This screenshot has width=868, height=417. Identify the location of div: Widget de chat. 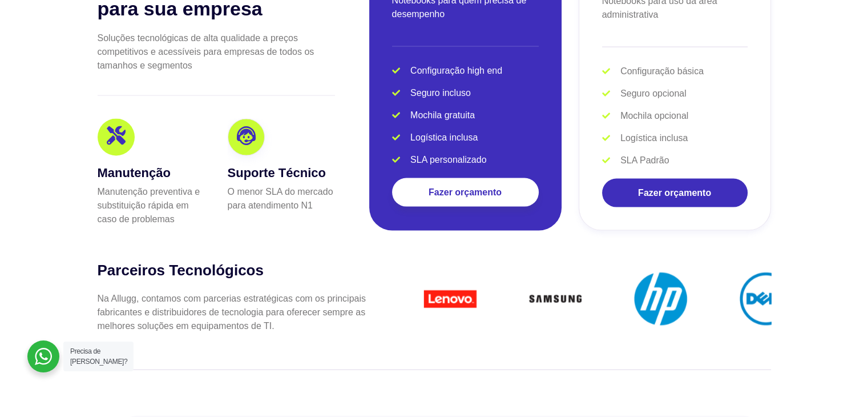
(839, 390).